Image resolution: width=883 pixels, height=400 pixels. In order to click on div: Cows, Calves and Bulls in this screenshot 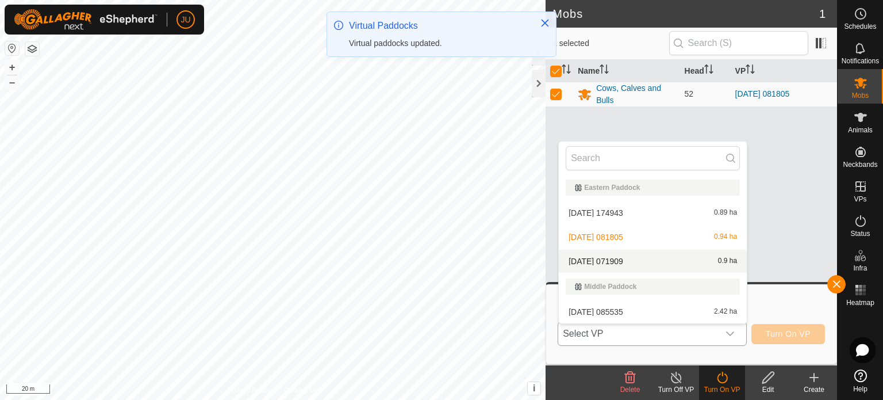, I will do `click(635, 94)`.